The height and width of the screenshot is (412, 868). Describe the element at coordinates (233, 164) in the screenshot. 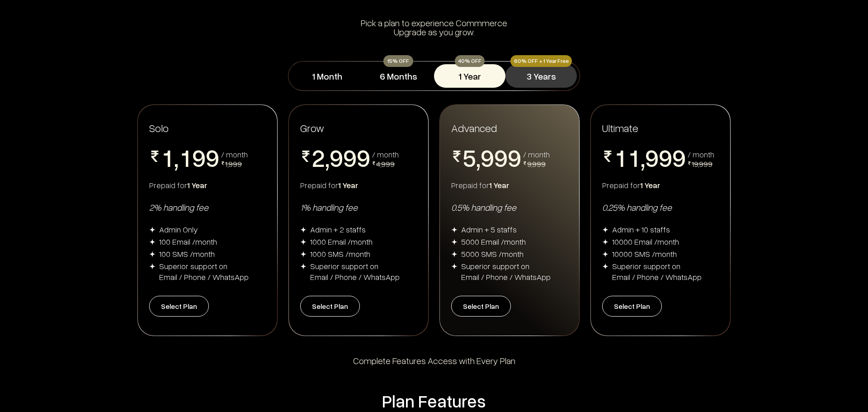

I see `span: 1,999` at that location.